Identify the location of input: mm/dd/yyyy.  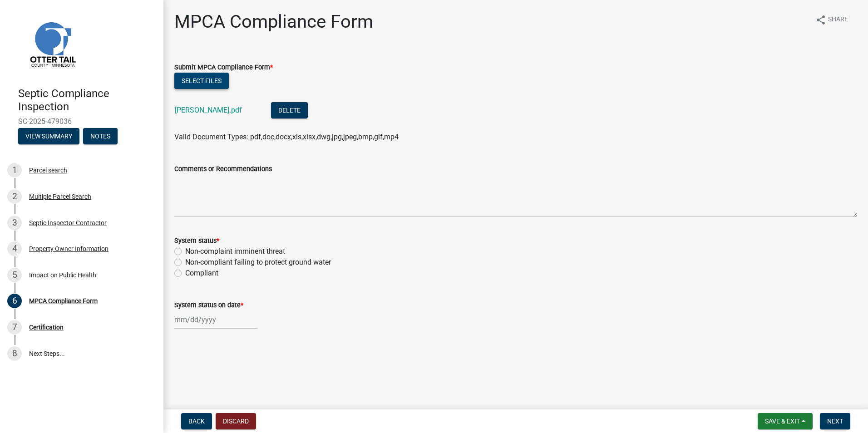
(216, 320).